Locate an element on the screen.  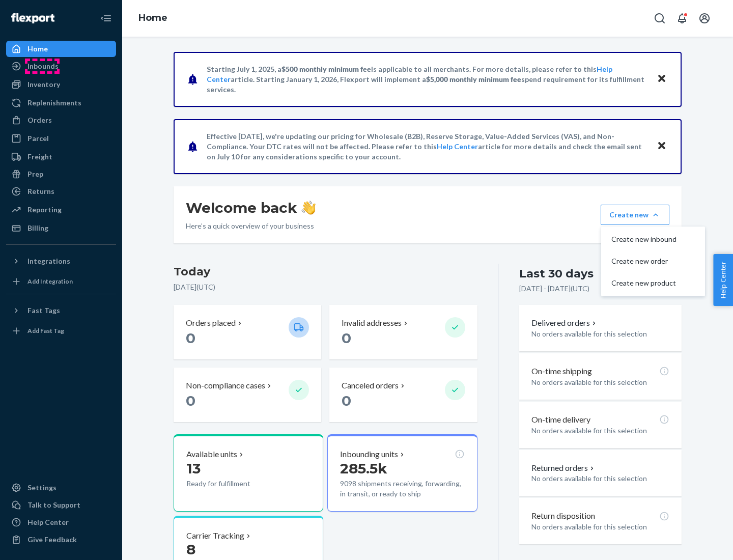
p: On-time delivery is located at coordinates (561, 420).